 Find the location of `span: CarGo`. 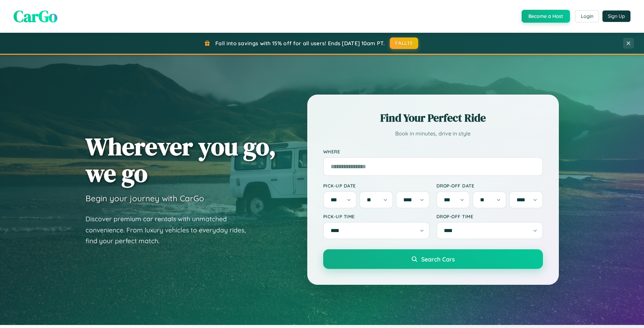

span: CarGo is located at coordinates (35, 16).